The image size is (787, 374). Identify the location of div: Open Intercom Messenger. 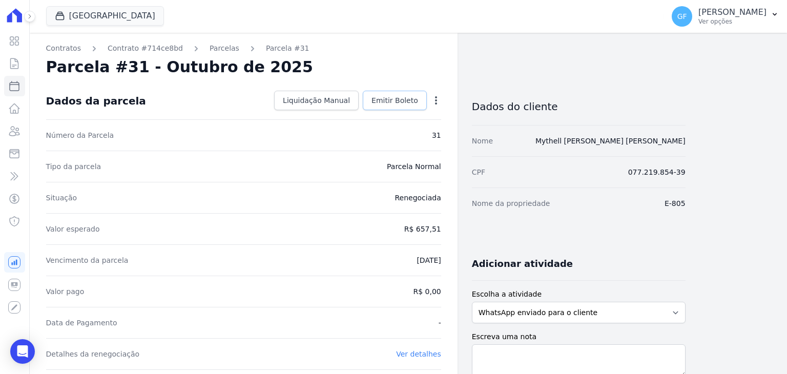
(23, 352).